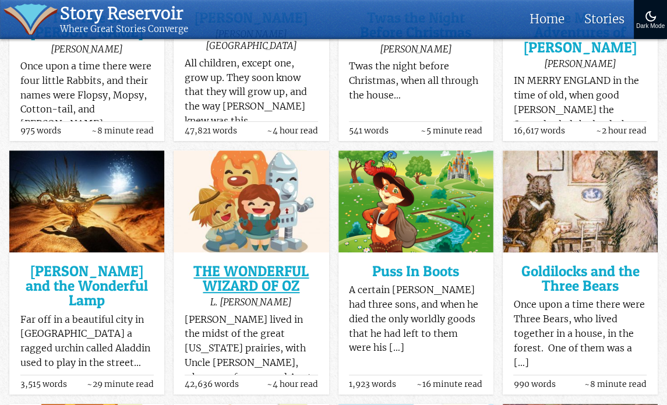 This screenshot has height=405, width=667. I want to click on span: ~2 hour read, so click(621, 131).